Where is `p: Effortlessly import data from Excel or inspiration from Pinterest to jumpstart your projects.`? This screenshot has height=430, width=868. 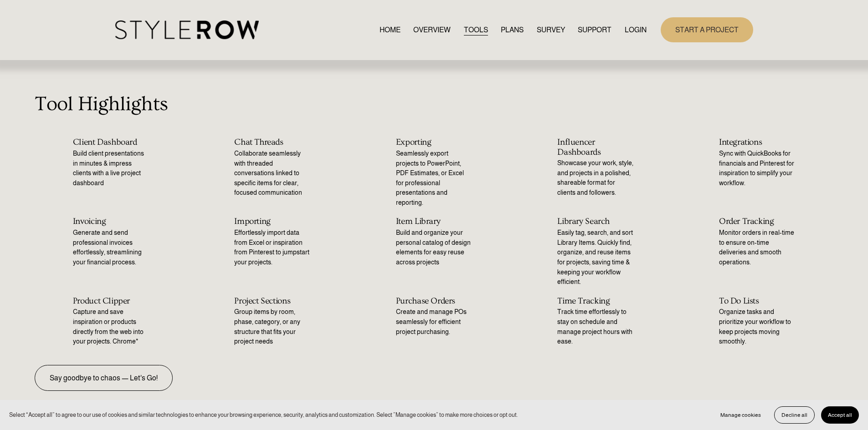 p: Effortlessly import data from Excel or inspiration from Pinterest to jumpstart your projects. is located at coordinates (272, 247).